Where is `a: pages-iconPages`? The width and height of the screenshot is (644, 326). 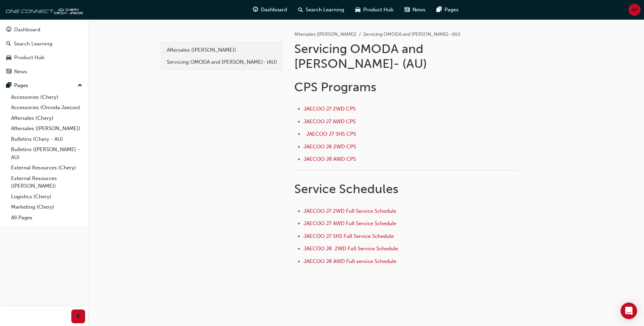 a: pages-iconPages is located at coordinates (448, 10).